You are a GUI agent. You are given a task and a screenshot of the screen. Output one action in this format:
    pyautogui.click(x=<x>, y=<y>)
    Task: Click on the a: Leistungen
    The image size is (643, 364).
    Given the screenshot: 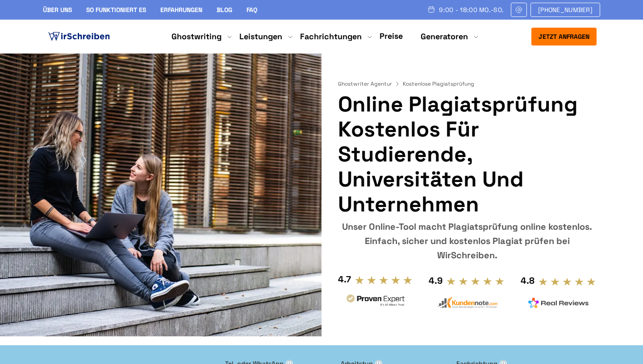 What is the action you would take?
    pyautogui.click(x=261, y=37)
    